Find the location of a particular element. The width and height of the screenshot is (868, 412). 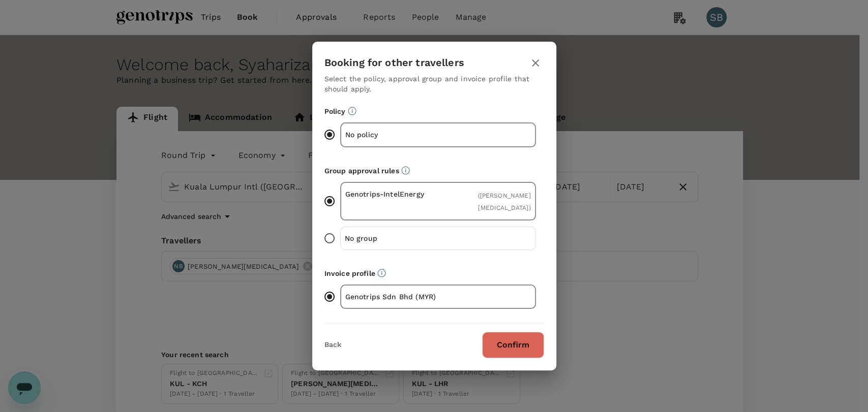

p: Genotrips Sdn Bhd (MYR) is located at coordinates (391, 296).